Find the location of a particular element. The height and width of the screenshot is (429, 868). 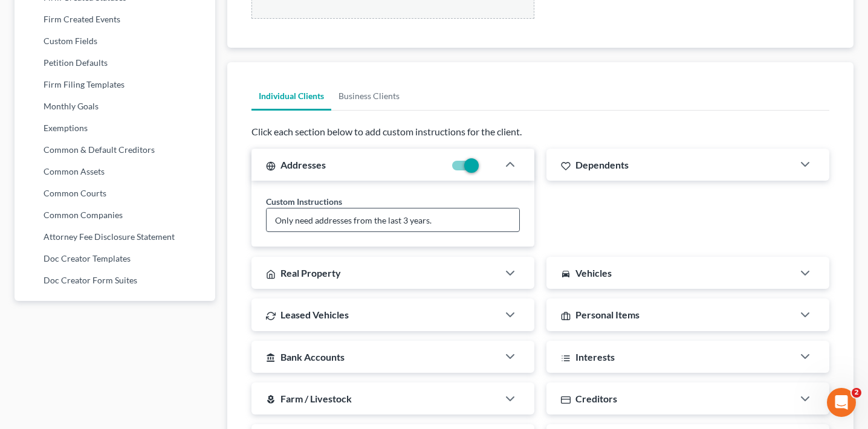

span: Interests is located at coordinates (595, 357).